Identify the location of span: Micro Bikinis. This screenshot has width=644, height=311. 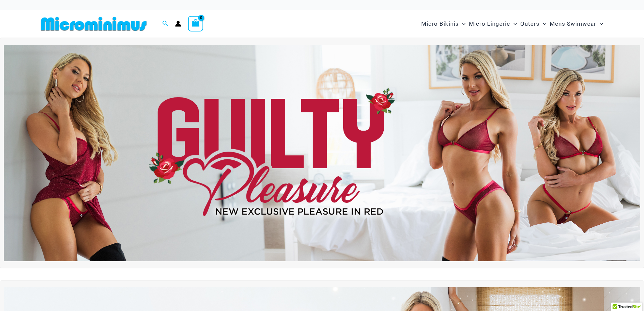
(440, 24).